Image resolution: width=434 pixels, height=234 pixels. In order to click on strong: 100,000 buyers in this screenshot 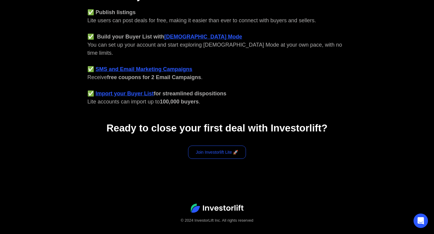, I will do `click(179, 102)`.